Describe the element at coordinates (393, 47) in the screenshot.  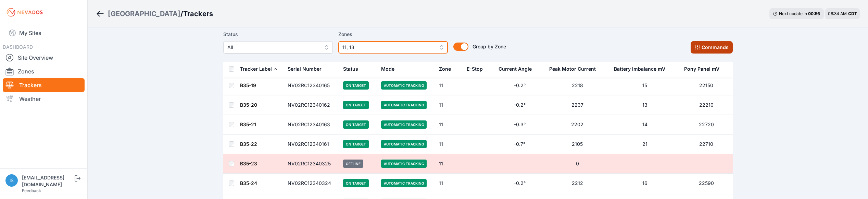
I see `button: 11, 13` at that location.